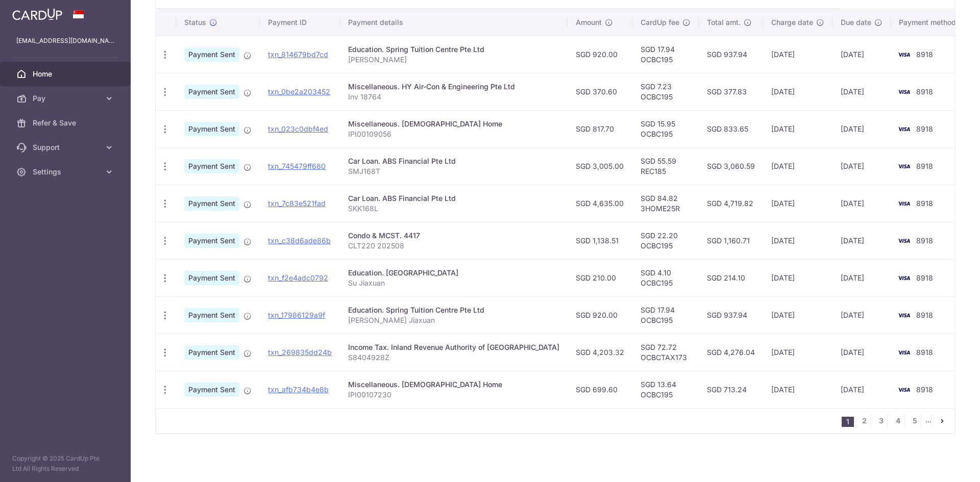 The height and width of the screenshot is (482, 980). I want to click on span: Amount, so click(589, 23).